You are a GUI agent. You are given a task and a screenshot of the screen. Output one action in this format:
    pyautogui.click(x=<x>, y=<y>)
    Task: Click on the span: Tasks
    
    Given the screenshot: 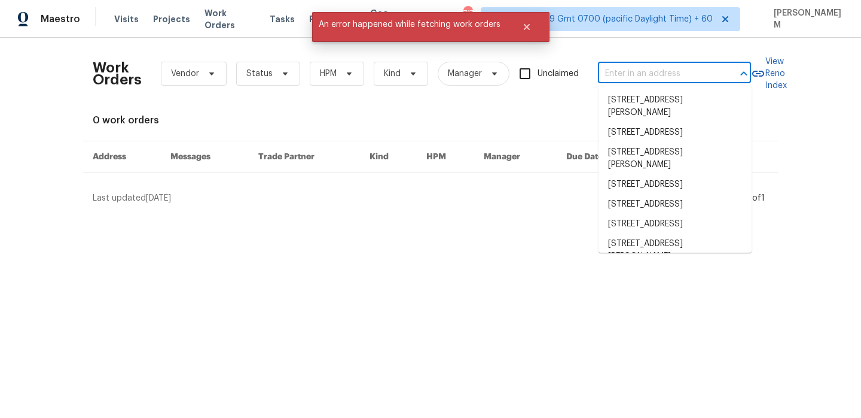 What is the action you would take?
    pyautogui.click(x=282, y=19)
    